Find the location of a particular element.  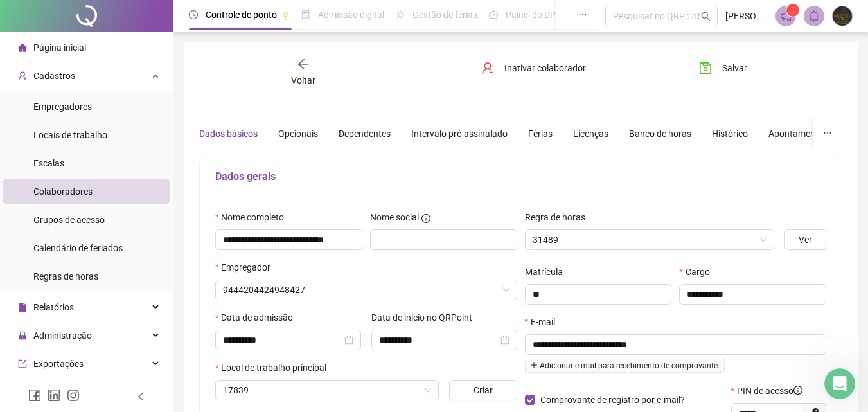

span: Comprovante de registro por e-mail? is located at coordinates (612, 400).